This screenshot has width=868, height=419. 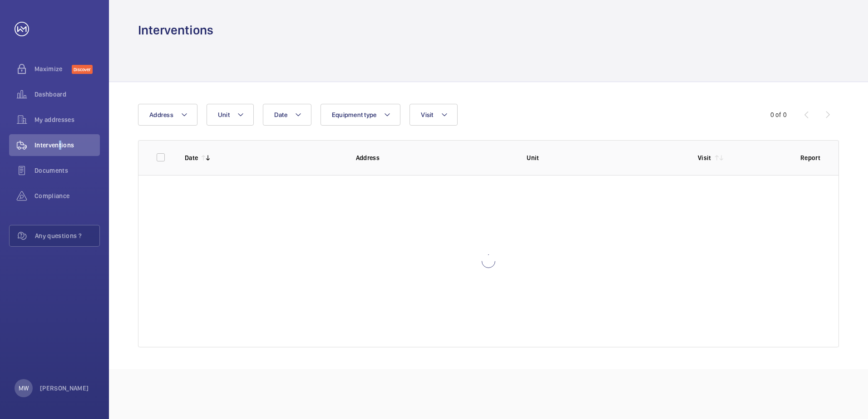 I want to click on span: Date, so click(x=281, y=115).